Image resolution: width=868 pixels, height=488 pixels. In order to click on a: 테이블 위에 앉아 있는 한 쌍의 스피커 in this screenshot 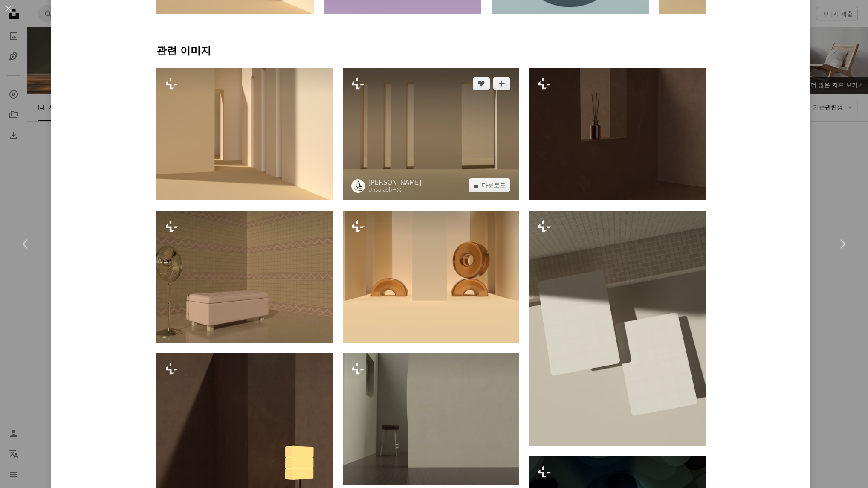, I will do `click(430, 277)`.